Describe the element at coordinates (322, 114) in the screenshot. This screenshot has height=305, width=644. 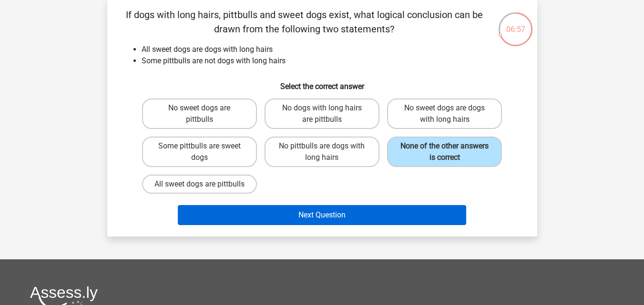
I see `label: No dogs with long hairs are pittbulls` at that location.